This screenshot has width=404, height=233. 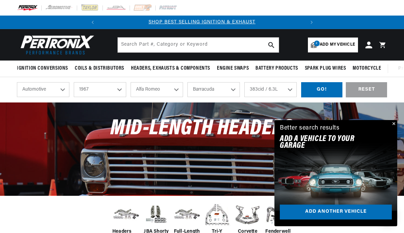 What do you see at coordinates (99, 68) in the screenshot?
I see `summary: Coils & Distributors` at bounding box center [99, 68].